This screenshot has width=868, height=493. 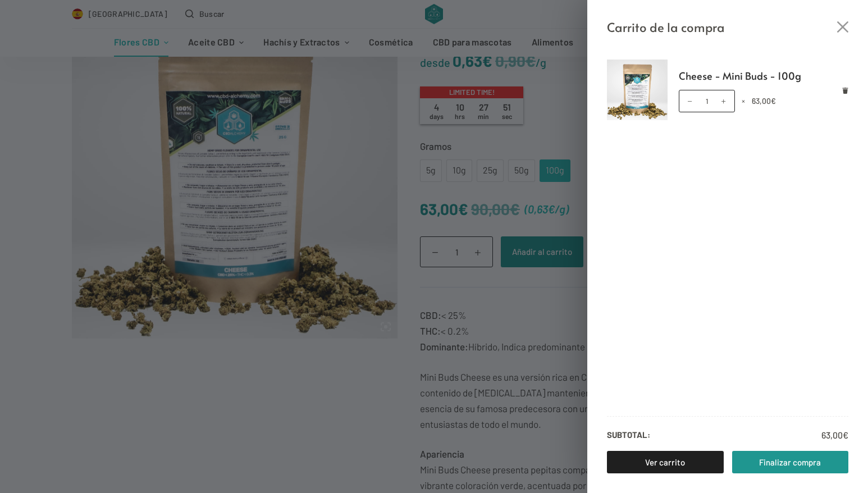 What do you see at coordinates (628, 435) in the screenshot?
I see `strong: Subtotal:` at bounding box center [628, 435].